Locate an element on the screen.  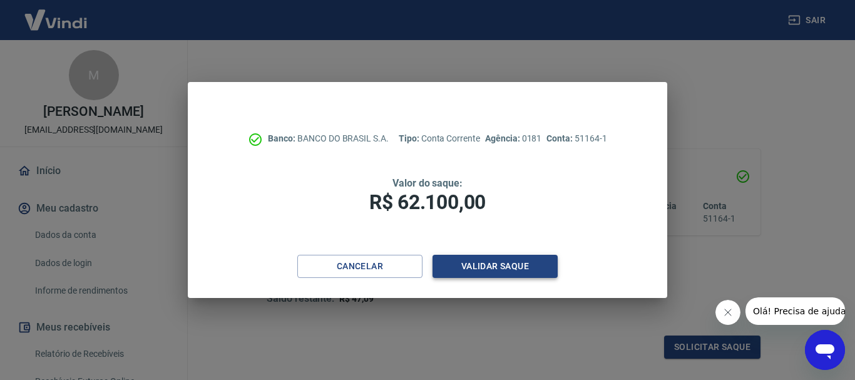
span: Olá! Precisa de ajuda? is located at coordinates (56, 14).